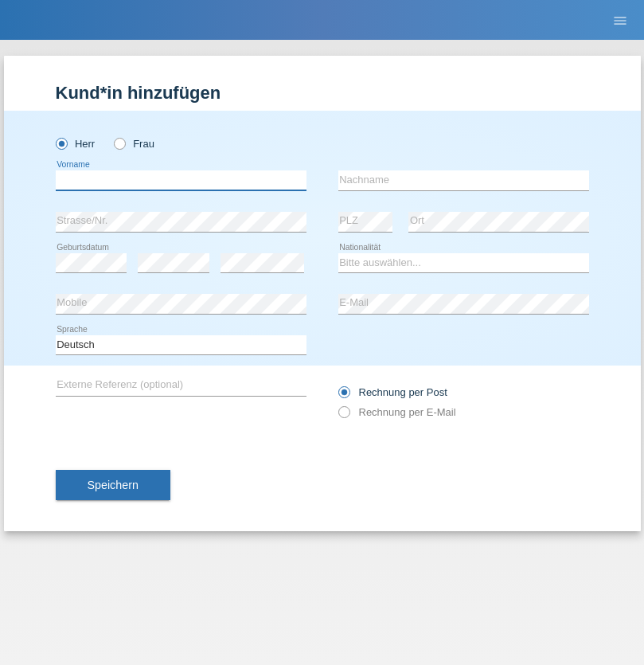 The height and width of the screenshot is (665, 644). Describe the element at coordinates (397, 411) in the screenshot. I see `label: Rechnung per E-Mail` at that location.